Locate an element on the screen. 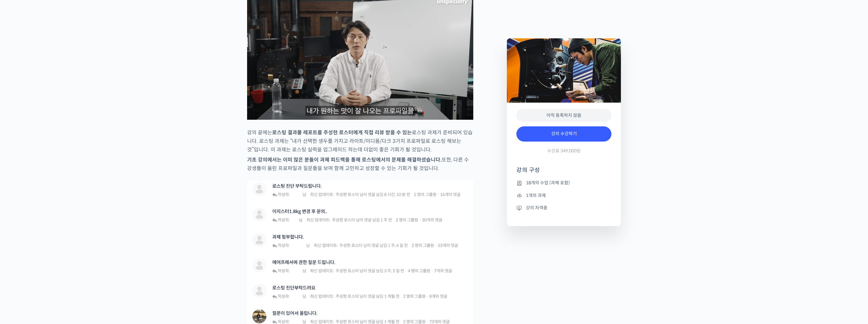 This screenshot has height=324, width=868. strong: 기초 강의에서는 이미 많은 분들이 과제 피드백을 통해 로스팅에서의 문제를 해결하셨습니다. is located at coordinates (344, 159).